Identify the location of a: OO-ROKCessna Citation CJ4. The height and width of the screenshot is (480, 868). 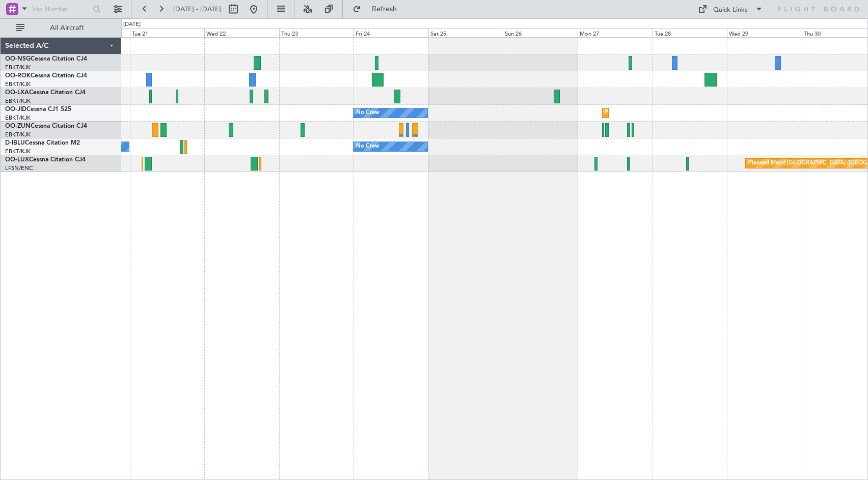
(46, 76).